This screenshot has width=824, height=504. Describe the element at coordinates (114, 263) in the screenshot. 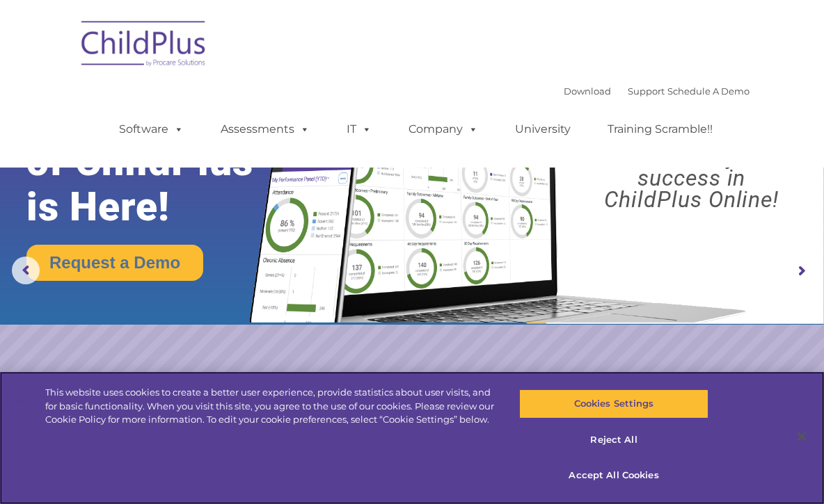

I see `a: Request a Demo` at that location.